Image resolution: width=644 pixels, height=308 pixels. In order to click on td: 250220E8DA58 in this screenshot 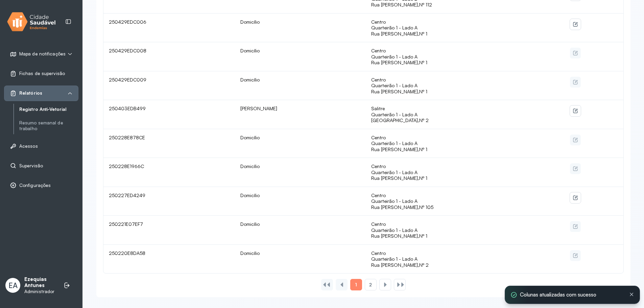, I will do `click(169, 259)`.